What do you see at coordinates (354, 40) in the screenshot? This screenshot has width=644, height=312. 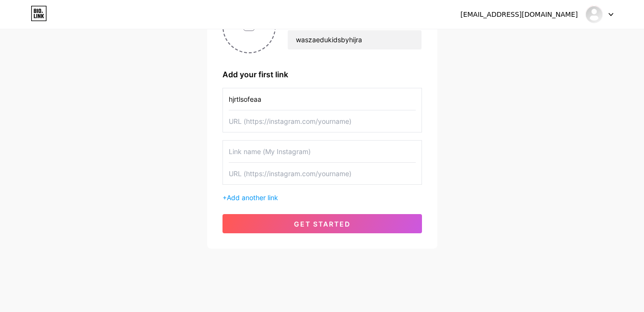 I see `input: bio` at bounding box center [354, 40].